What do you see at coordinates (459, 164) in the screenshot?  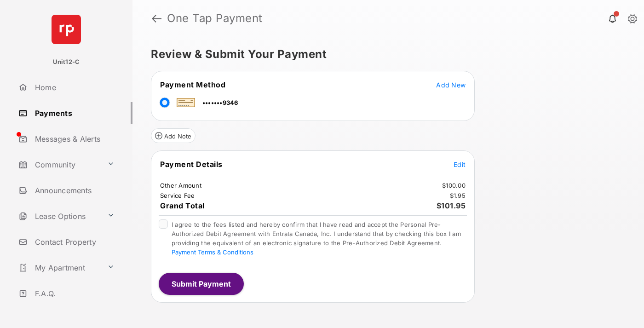 I see `span: Edit` at bounding box center [459, 164].